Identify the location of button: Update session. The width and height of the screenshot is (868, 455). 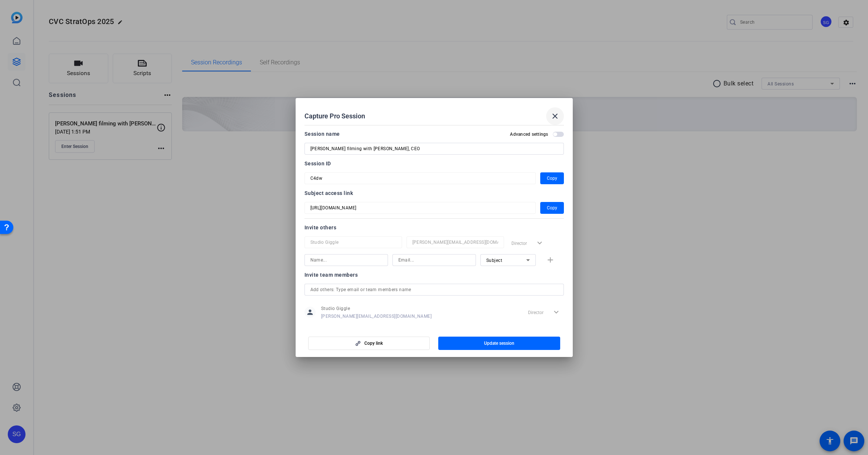
(499, 343).